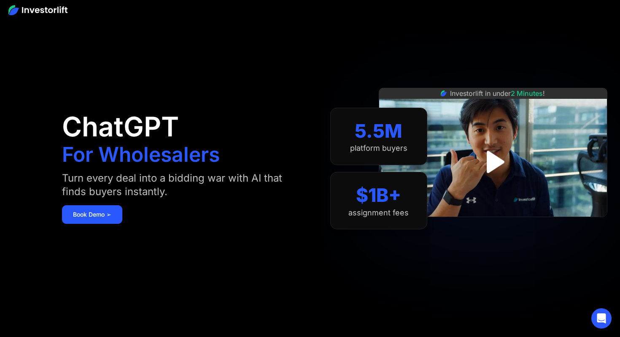 The image size is (620, 337). Describe the element at coordinates (601, 318) in the screenshot. I see `div: Open Intercom Messenger` at that location.